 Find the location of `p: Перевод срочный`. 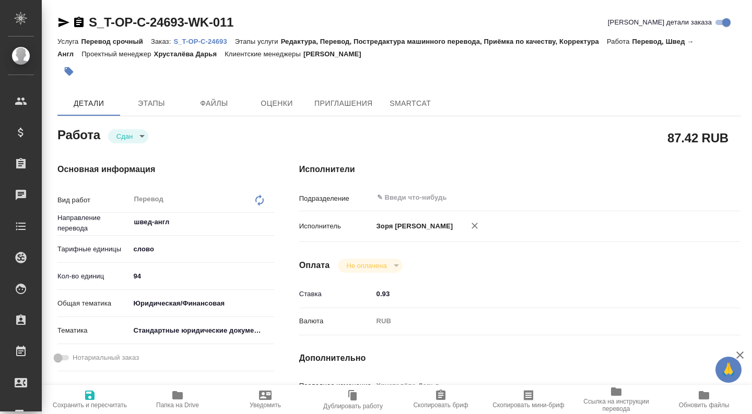

p: Перевод срочный is located at coordinates (116, 41).